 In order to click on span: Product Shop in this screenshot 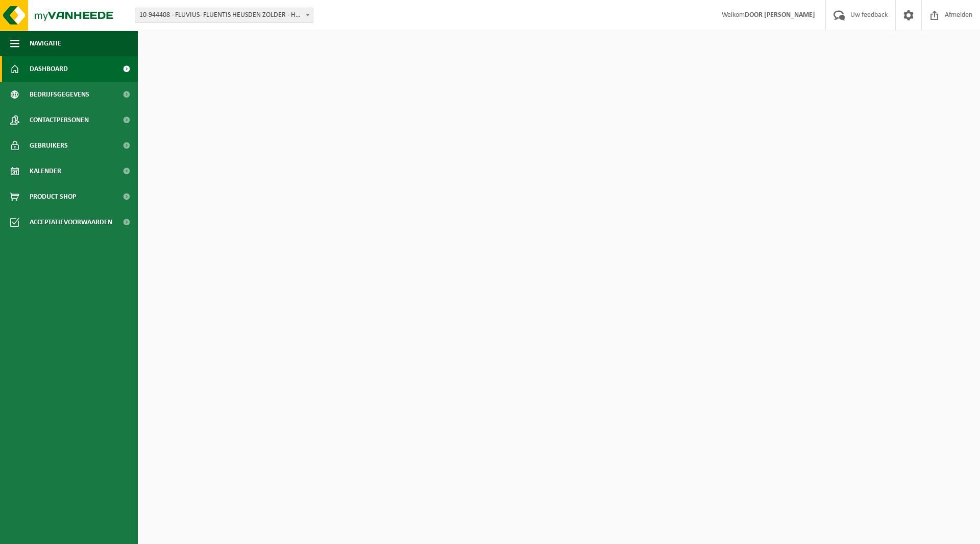, I will do `click(53, 197)`.